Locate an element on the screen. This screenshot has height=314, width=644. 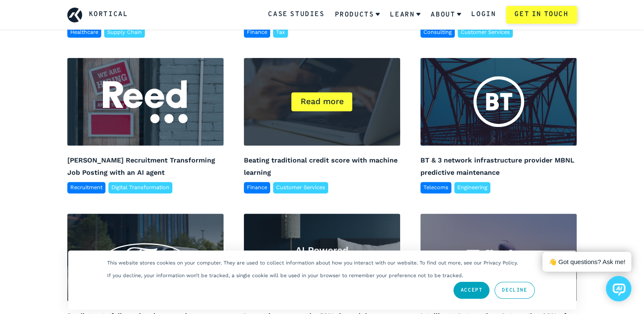
a: Reed client logo is located at coordinates (145, 102).